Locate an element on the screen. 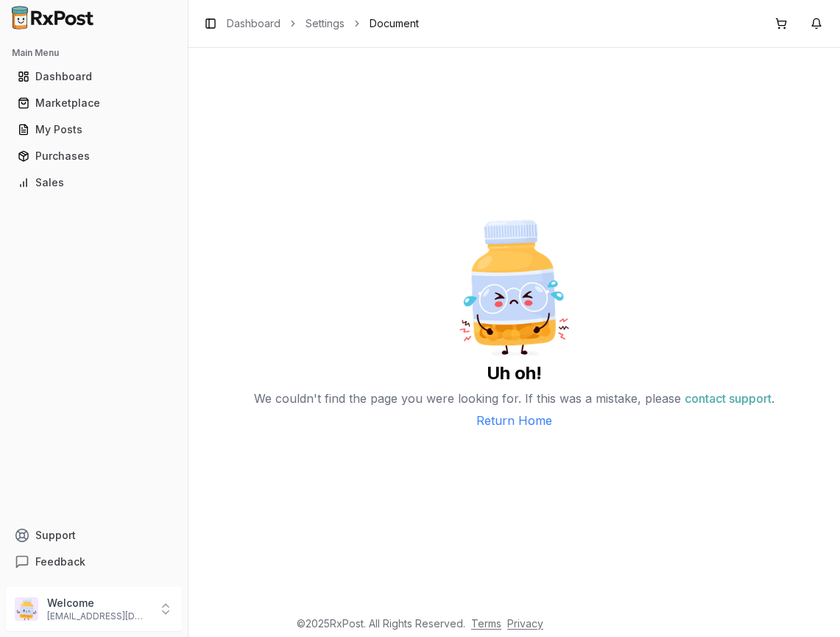  button: My Posts is located at coordinates (93, 129).